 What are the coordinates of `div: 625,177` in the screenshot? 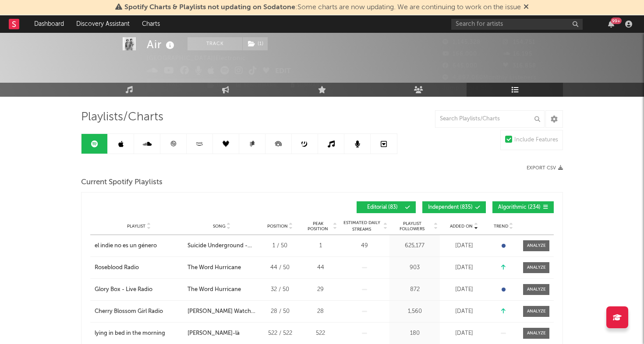 It's located at (414, 246).